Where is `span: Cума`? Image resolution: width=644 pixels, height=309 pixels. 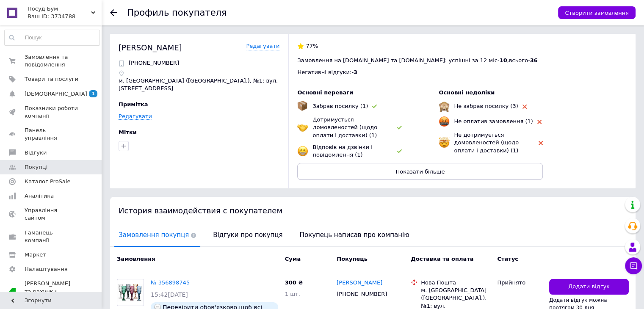
span: Cума is located at coordinates (292, 259).